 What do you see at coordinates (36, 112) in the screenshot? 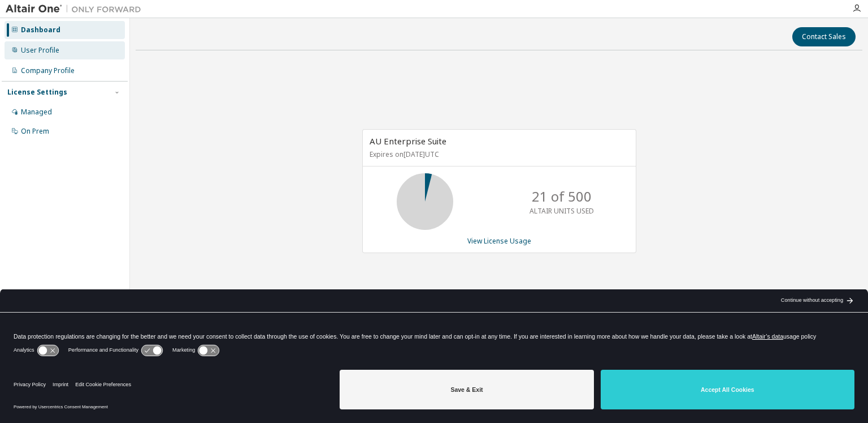
I see `div: Managed` at bounding box center [36, 112].